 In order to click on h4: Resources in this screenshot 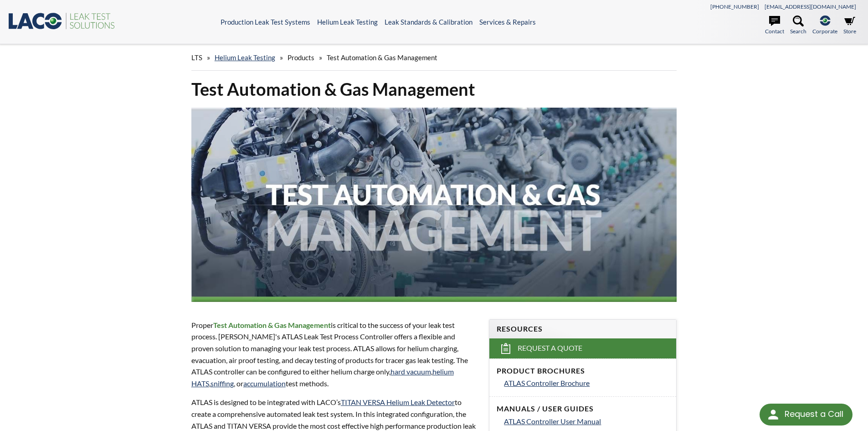, I will do `click(583, 329)`.